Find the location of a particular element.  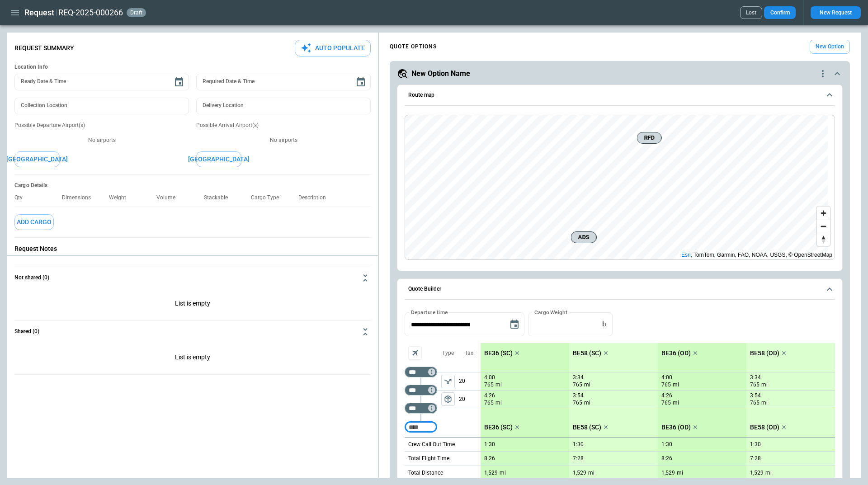

p: Request Summary is located at coordinates (44, 48).